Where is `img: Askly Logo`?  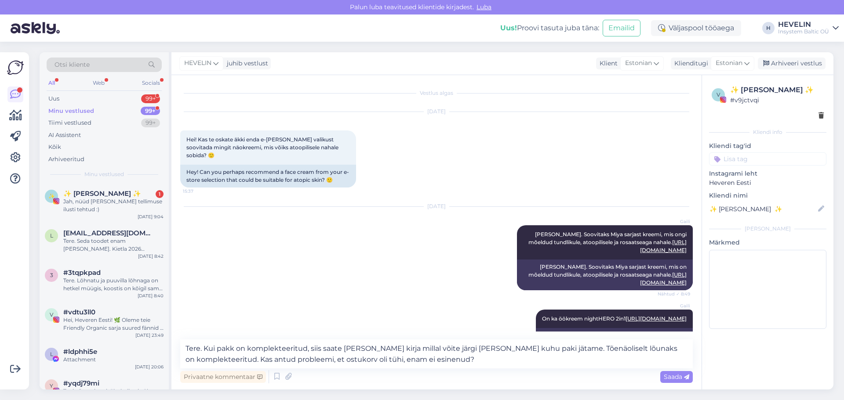
img: Askly Logo is located at coordinates (15, 68).